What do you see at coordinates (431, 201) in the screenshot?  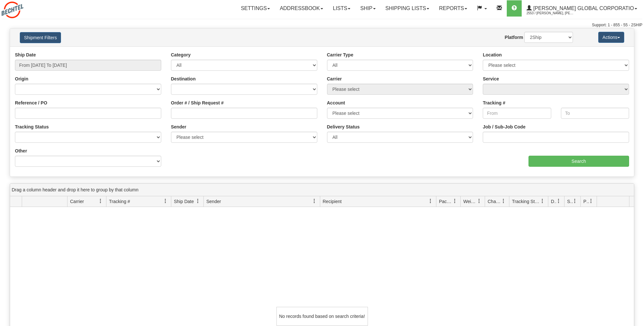 I see `a: Recipient filter column settings` at bounding box center [431, 201].